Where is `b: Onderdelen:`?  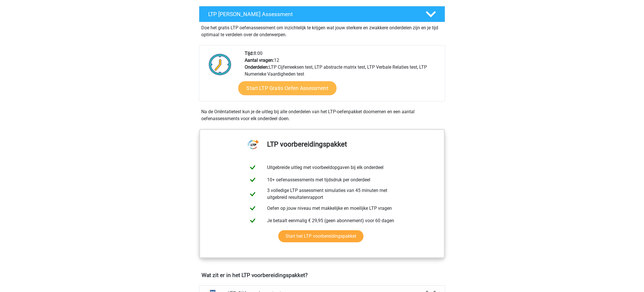 b: Onderdelen: is located at coordinates (257, 67).